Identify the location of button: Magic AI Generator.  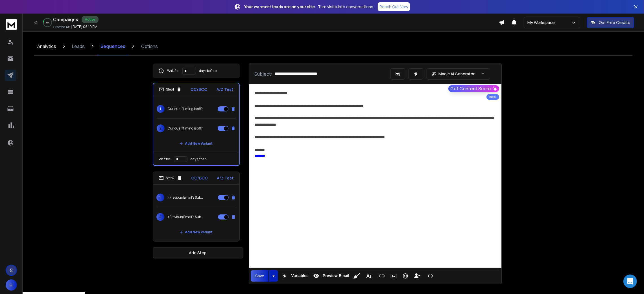
(458, 74).